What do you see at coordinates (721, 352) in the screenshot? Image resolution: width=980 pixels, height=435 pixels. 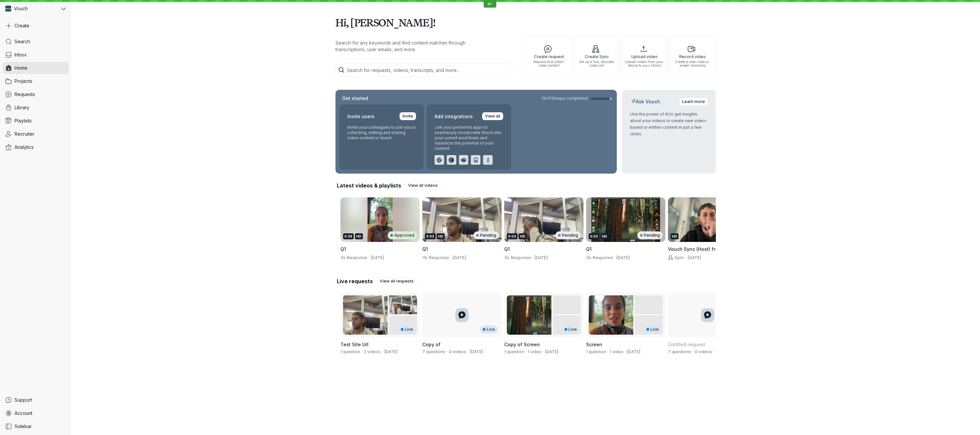 I see `span: Created by Ben` at bounding box center [721, 352].